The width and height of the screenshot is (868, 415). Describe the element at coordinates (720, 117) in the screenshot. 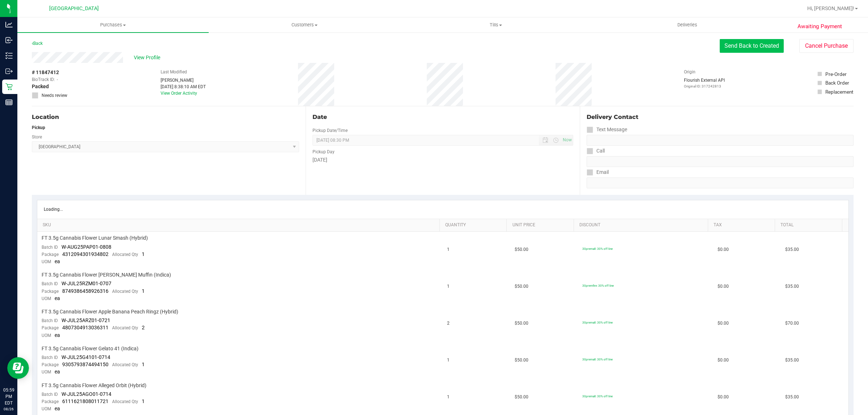

I see `div: Delivery Contact` at that location.